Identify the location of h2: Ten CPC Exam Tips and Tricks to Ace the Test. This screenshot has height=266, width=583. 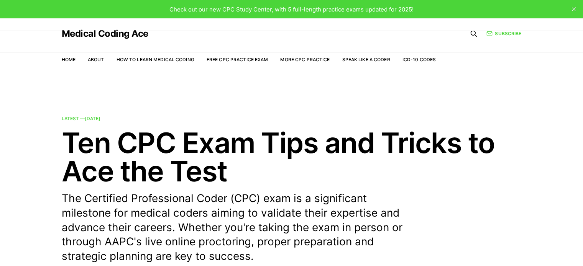
(292, 157).